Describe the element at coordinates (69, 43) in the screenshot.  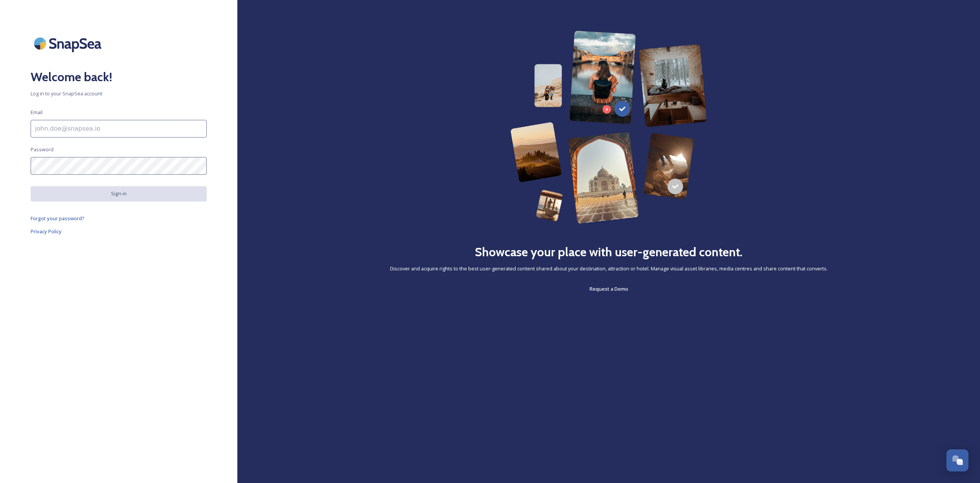
I see `img: SnapSea Logo` at that location.